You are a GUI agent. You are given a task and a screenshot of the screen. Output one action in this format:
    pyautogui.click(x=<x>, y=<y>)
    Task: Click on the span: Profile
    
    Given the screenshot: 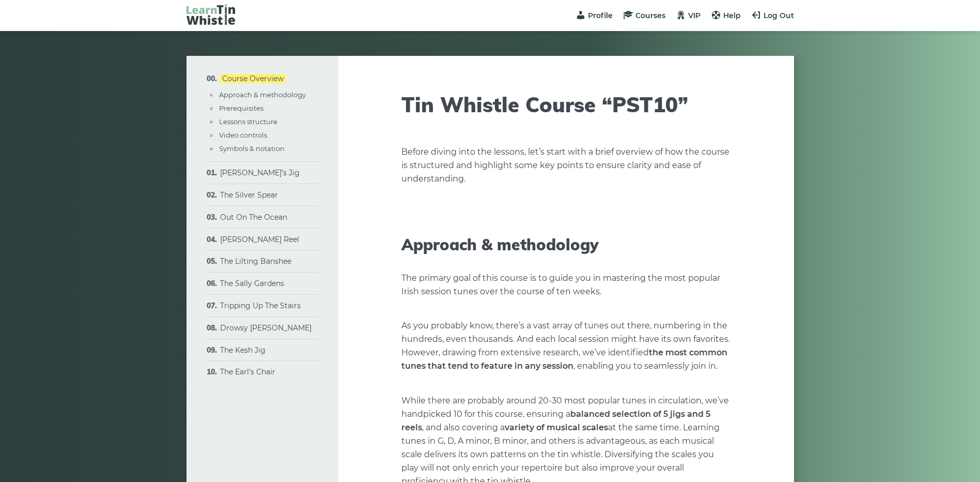 What is the action you would take?
    pyautogui.click(x=600, y=15)
    